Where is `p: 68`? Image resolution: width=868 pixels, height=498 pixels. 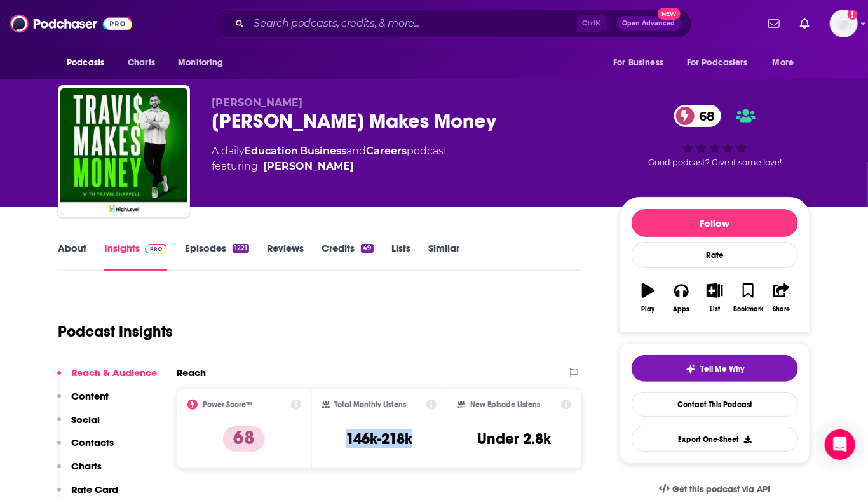
p: 68 is located at coordinates (244, 439).